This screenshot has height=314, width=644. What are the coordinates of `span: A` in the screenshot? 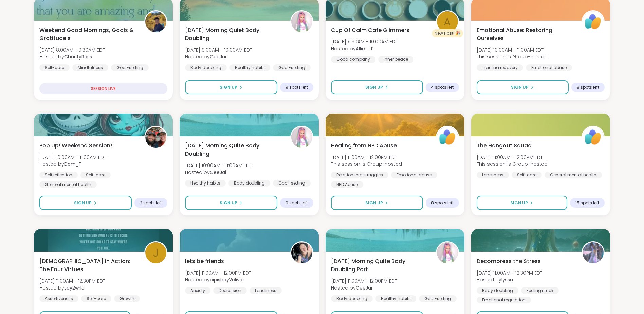 It's located at (447, 22).